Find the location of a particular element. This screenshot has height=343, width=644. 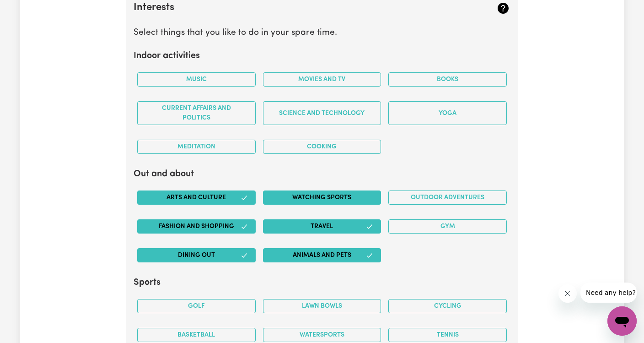

button: Golf is located at coordinates (196, 306).